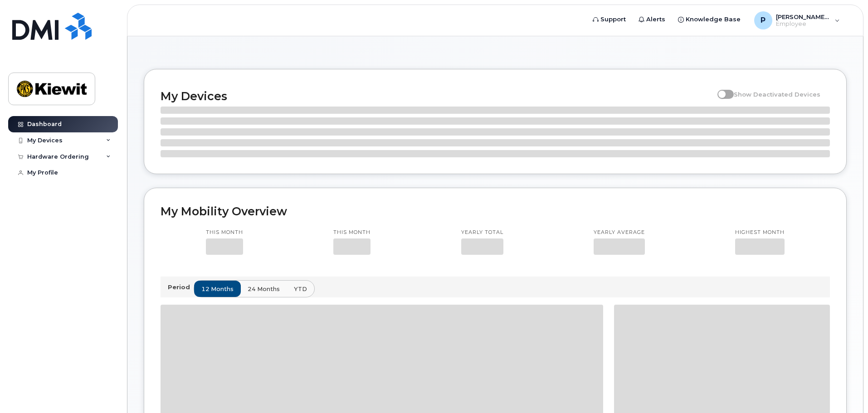 This screenshot has width=868, height=413. I want to click on h2: My Mobility Overview, so click(496, 211).